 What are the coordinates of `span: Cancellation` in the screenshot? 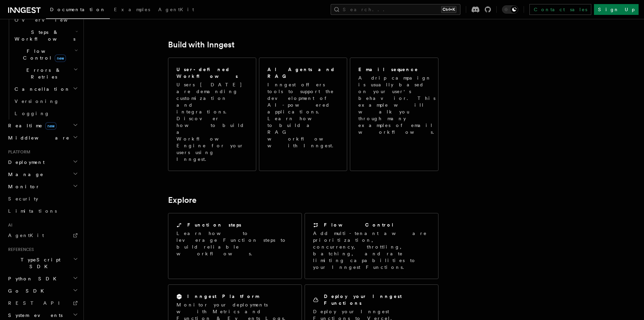 It's located at (41, 89).